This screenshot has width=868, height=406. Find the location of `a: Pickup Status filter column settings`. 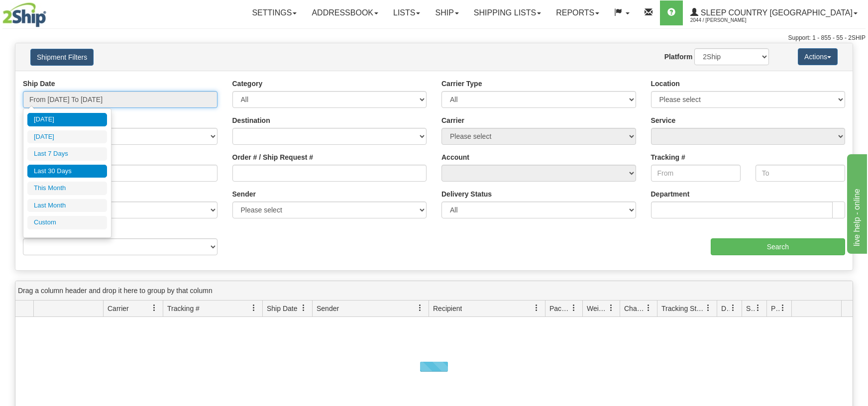

a: Pickup Status filter column settings is located at coordinates (783, 308).